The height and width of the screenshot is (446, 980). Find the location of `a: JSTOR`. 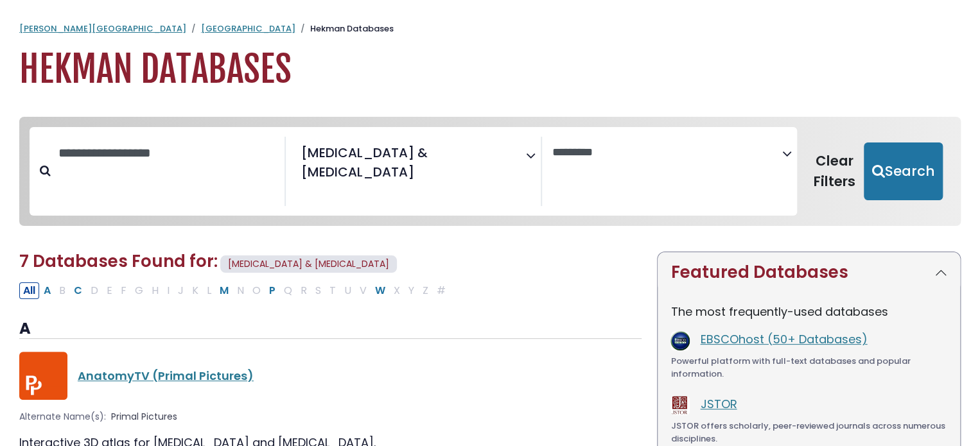

a: JSTOR is located at coordinates (718, 403).